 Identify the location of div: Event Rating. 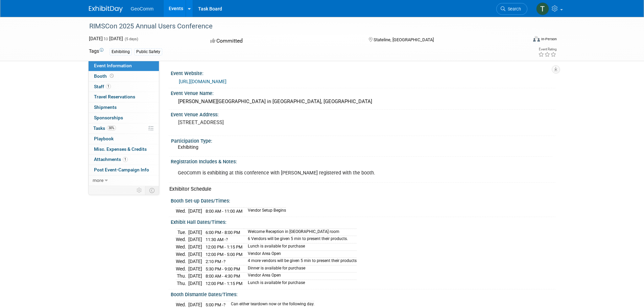
(547, 50).